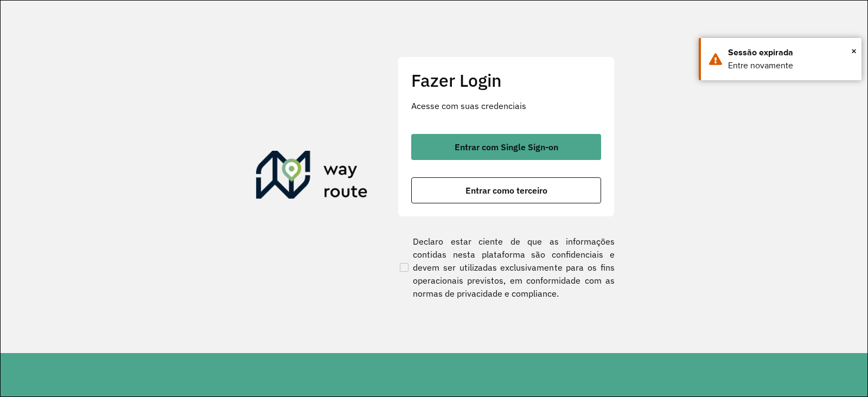 Image resolution: width=868 pixels, height=397 pixels. What do you see at coordinates (506, 106) in the screenshot?
I see `p: Acesse com suas credenciais` at bounding box center [506, 106].